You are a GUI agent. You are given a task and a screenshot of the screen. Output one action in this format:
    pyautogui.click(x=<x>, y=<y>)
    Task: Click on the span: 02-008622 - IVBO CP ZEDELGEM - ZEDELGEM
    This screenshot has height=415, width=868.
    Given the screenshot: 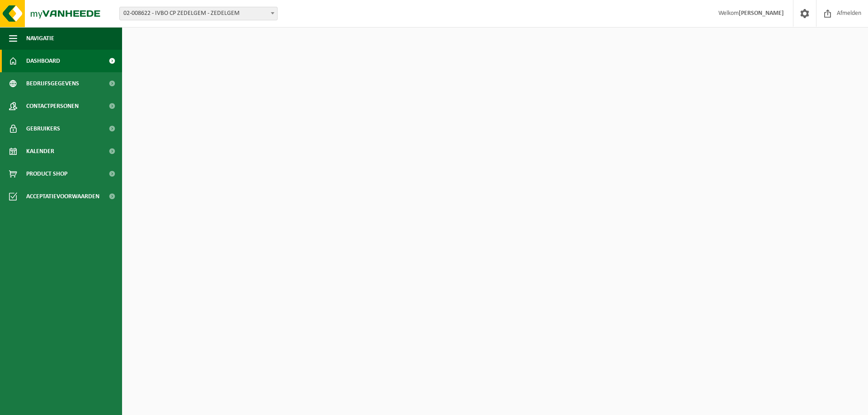 What is the action you would take?
    pyautogui.click(x=198, y=13)
    